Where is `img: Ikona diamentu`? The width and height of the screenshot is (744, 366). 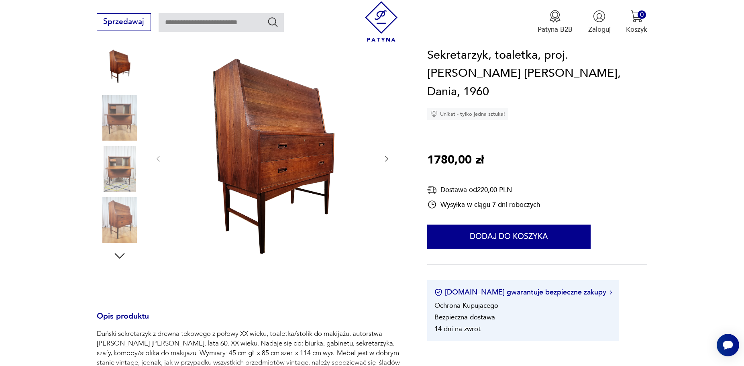
img: Ikona diamentu is located at coordinates (434, 114).